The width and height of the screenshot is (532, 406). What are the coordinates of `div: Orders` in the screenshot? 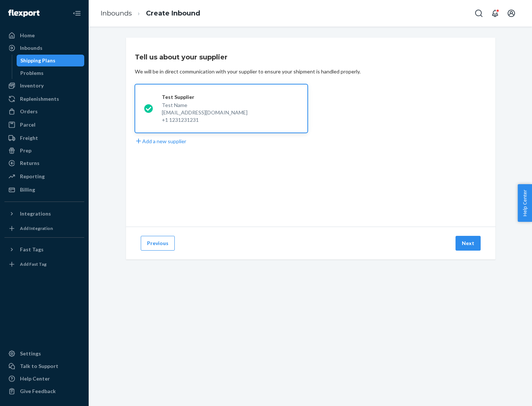 It's located at (29, 112).